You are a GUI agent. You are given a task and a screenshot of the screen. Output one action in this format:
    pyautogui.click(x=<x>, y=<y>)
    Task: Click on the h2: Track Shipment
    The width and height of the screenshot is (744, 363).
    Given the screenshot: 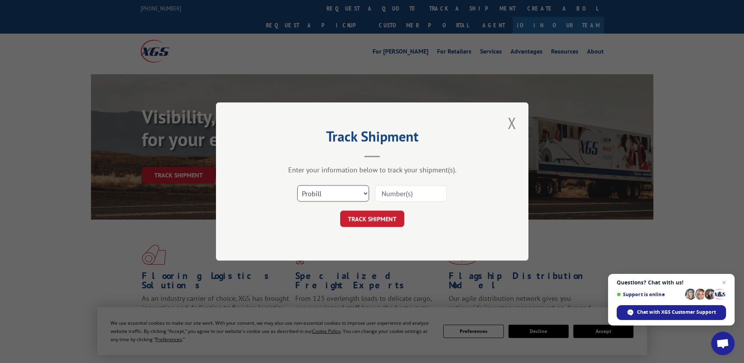 What is the action you would take?
    pyautogui.click(x=372, y=138)
    